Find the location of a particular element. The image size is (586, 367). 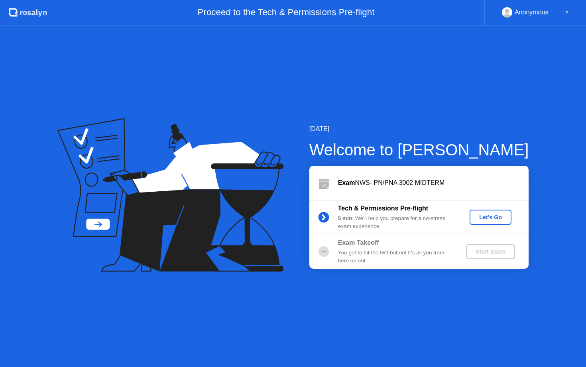

div: Anonymous is located at coordinates (532, 12).